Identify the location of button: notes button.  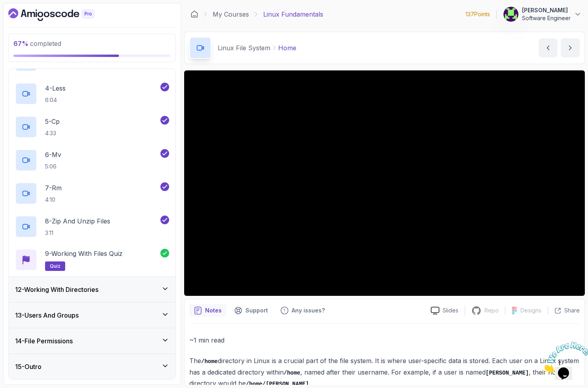
(208, 310).